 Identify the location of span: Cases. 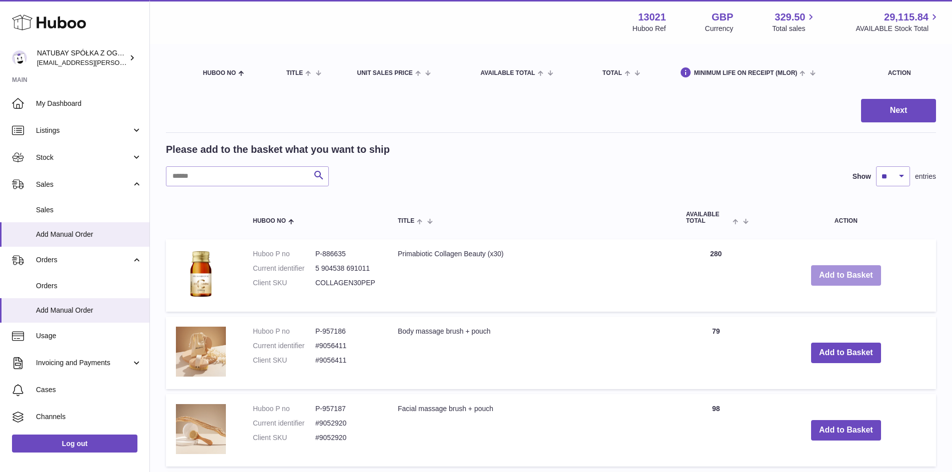
(89, 390).